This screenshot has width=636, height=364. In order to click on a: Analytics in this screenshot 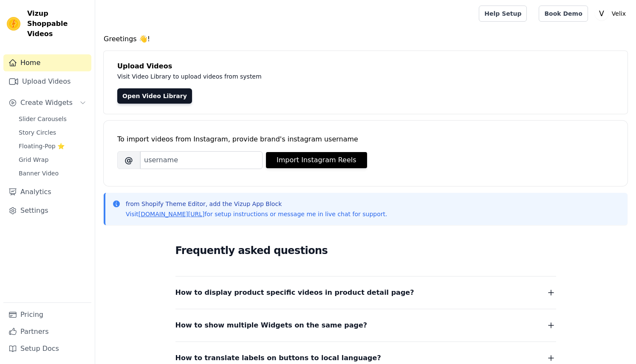, I will do `click(47, 192)`.